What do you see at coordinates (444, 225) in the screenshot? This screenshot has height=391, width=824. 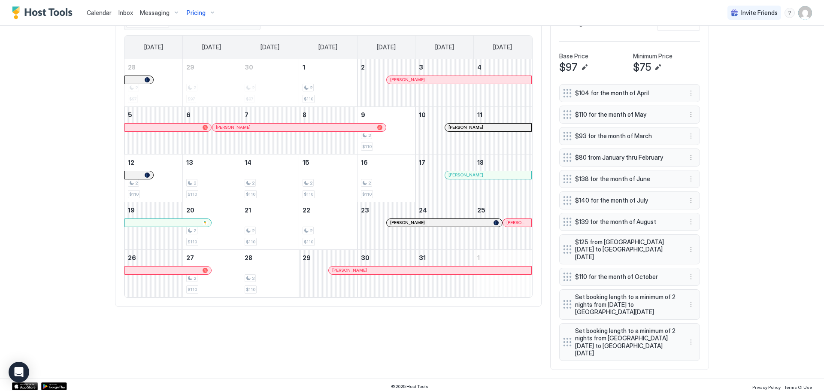 I see `td: October 24, 2025` at bounding box center [444, 225].